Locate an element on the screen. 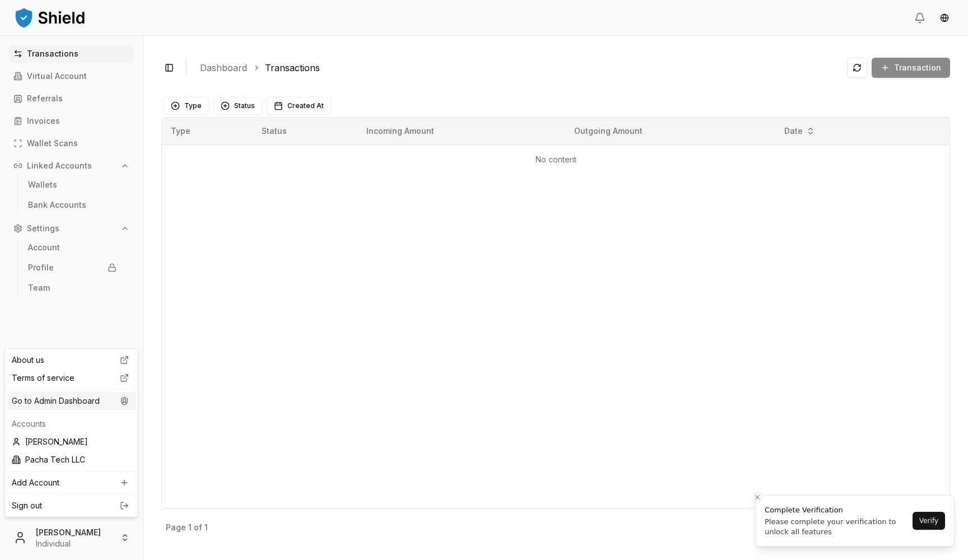  p: Accounts is located at coordinates (71, 423).